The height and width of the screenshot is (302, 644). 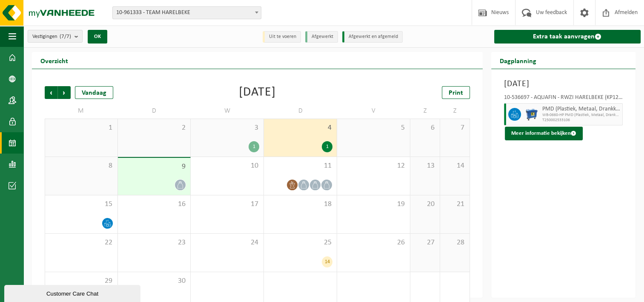 What do you see at coordinates (81, 281) in the screenshot?
I see `span: 29` at bounding box center [81, 281].